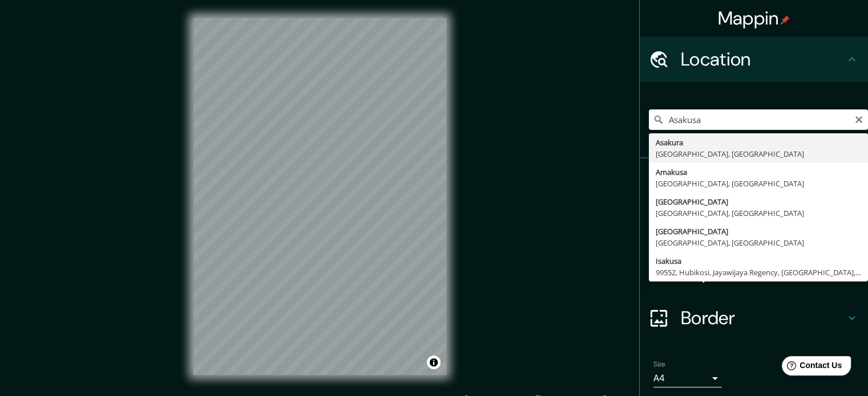 The width and height of the screenshot is (868, 396). What do you see at coordinates (754, 227) in the screenshot?
I see `div: Style` at bounding box center [754, 227].